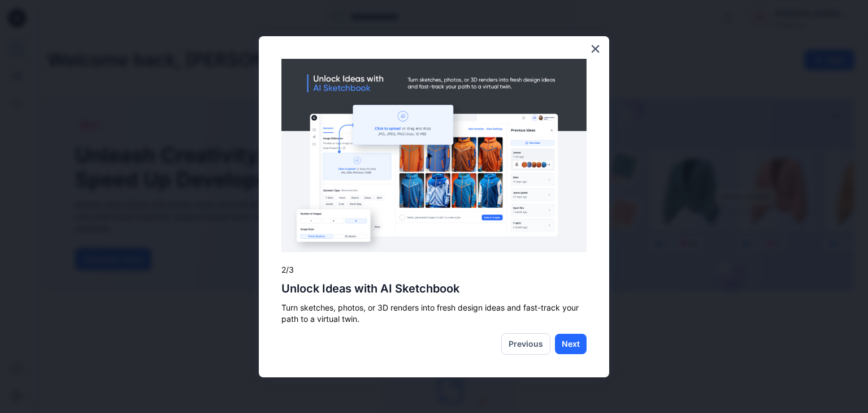  I want to click on button: Previous, so click(526, 344).